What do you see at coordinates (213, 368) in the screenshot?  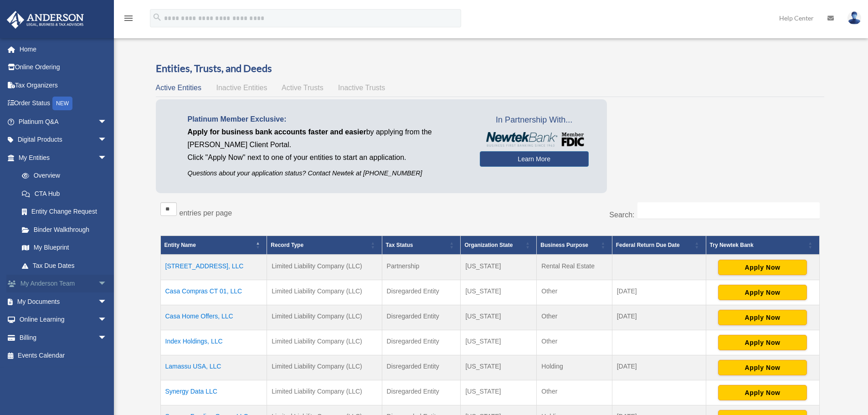 I see `td: Lamassu USA, LLC` at bounding box center [213, 368].